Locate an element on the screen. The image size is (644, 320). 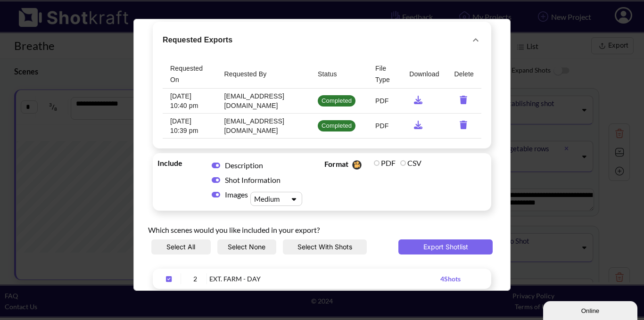
span: Shot Information is located at coordinates (253, 180).